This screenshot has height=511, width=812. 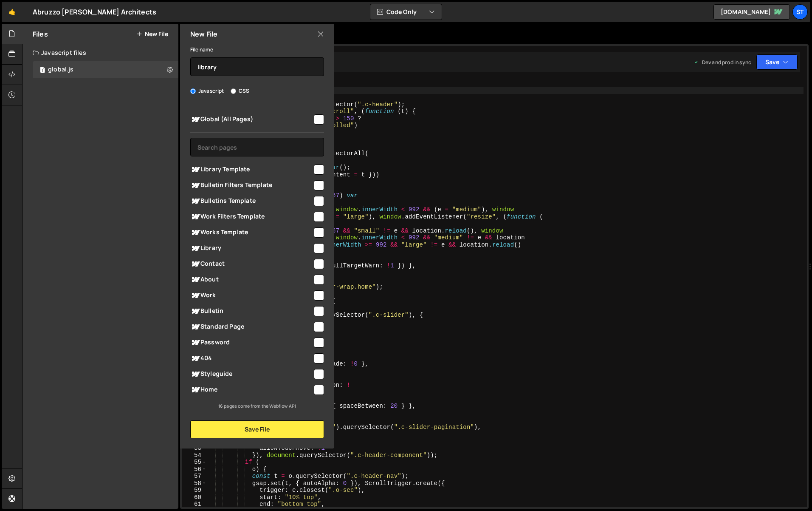 What do you see at coordinates (43, 71) in the screenshot?
I see `span: 1` at bounding box center [43, 71].